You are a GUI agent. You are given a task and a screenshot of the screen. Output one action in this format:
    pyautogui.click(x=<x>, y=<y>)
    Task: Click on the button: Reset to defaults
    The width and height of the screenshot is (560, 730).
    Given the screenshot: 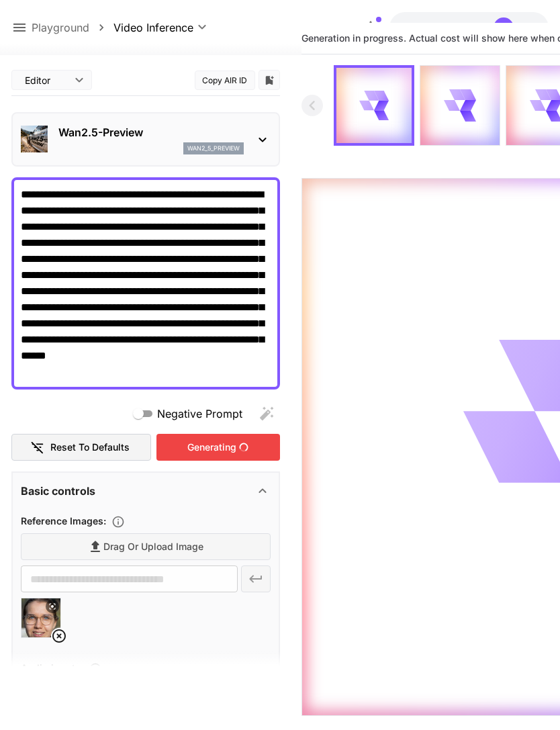 What is the action you would take?
    pyautogui.click(x=81, y=447)
    